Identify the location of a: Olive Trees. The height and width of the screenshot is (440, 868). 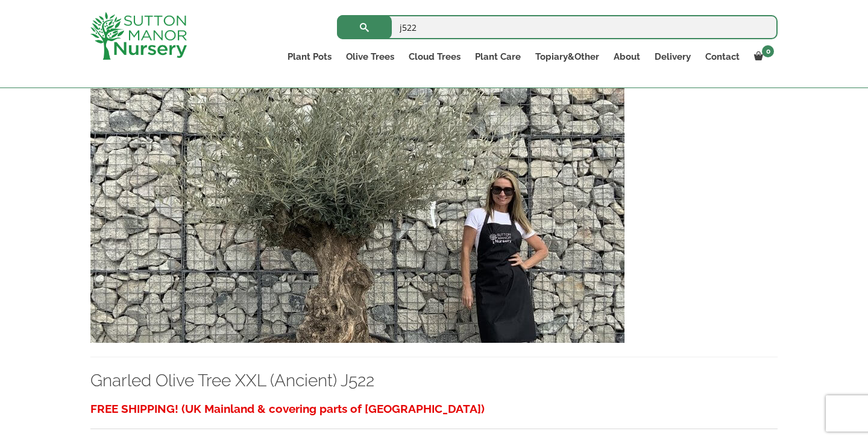
(370, 57).